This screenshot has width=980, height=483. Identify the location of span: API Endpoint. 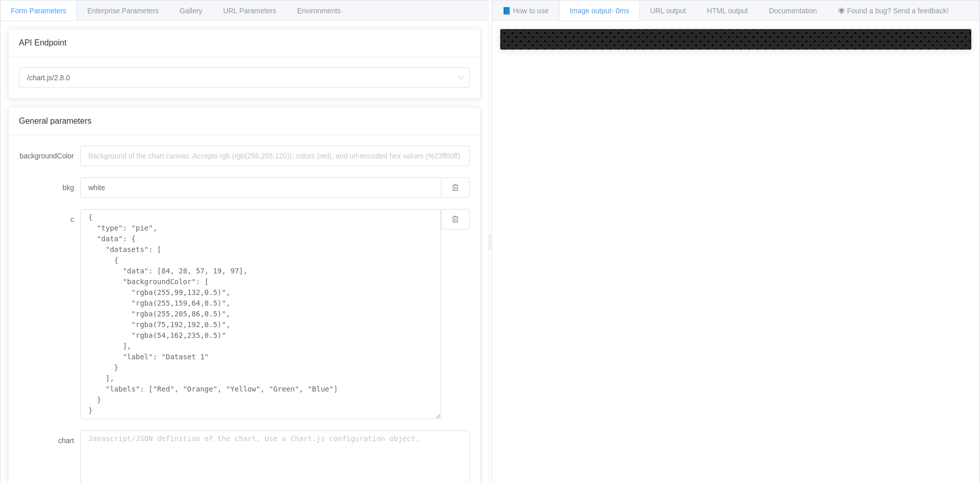
(43, 43).